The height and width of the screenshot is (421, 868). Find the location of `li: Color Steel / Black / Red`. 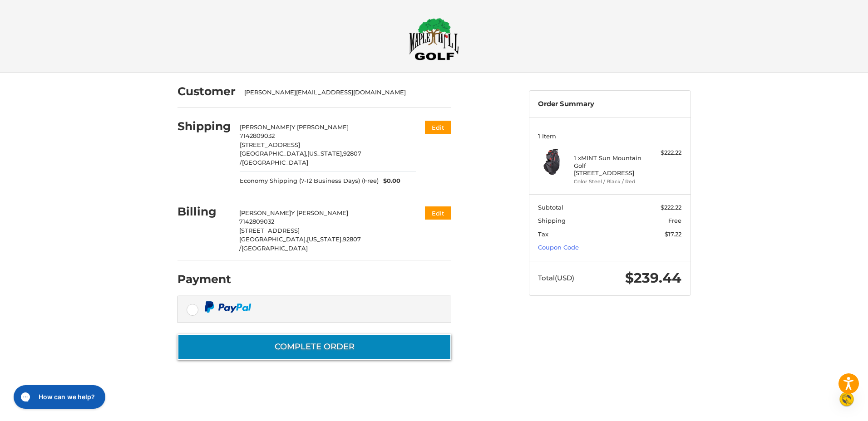

li: Color Steel / Black / Red is located at coordinates (609, 182).